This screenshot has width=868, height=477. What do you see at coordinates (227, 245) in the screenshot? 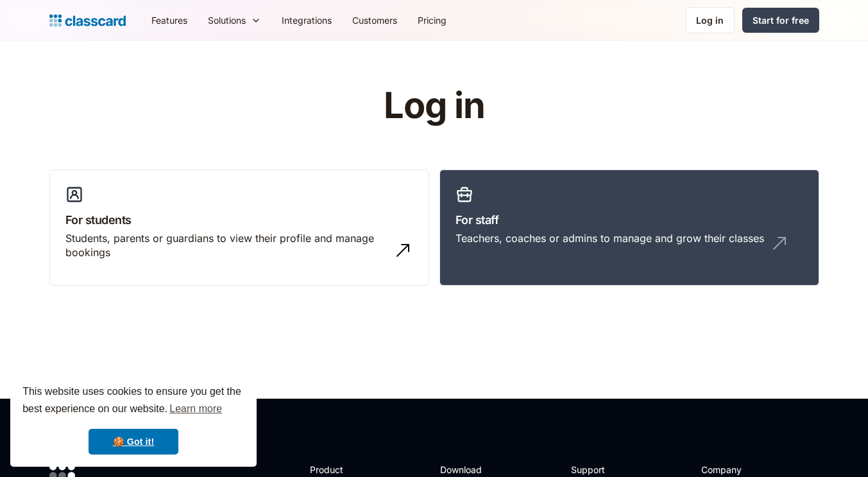
I see `div: Students, parents or guardians to view their profile and manage bookings` at bounding box center [227, 245].